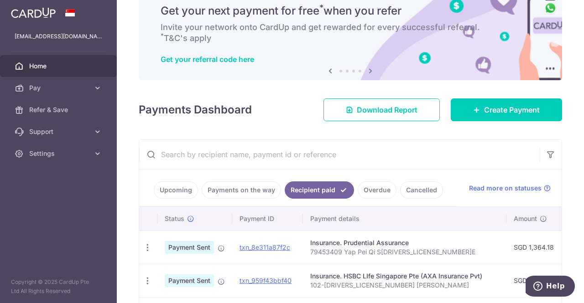 Image resolution: width=584 pixels, height=303 pixels. Describe the element at coordinates (319, 190) in the screenshot. I see `a: Recipient paid` at that location.